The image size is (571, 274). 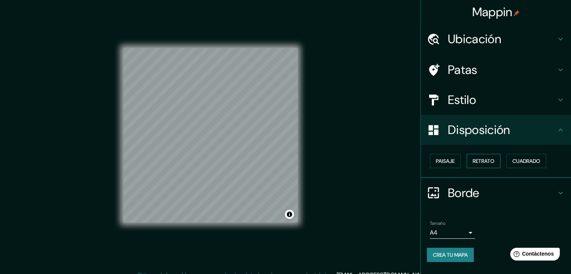 I want to click on font: Cuadrado, so click(x=526, y=161).